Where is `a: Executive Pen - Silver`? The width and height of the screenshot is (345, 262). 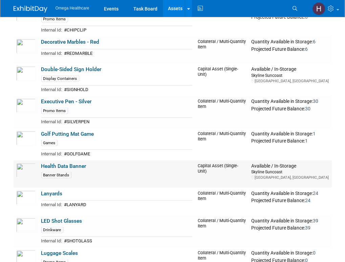 a: Executive Pen - Silver is located at coordinates (66, 101).